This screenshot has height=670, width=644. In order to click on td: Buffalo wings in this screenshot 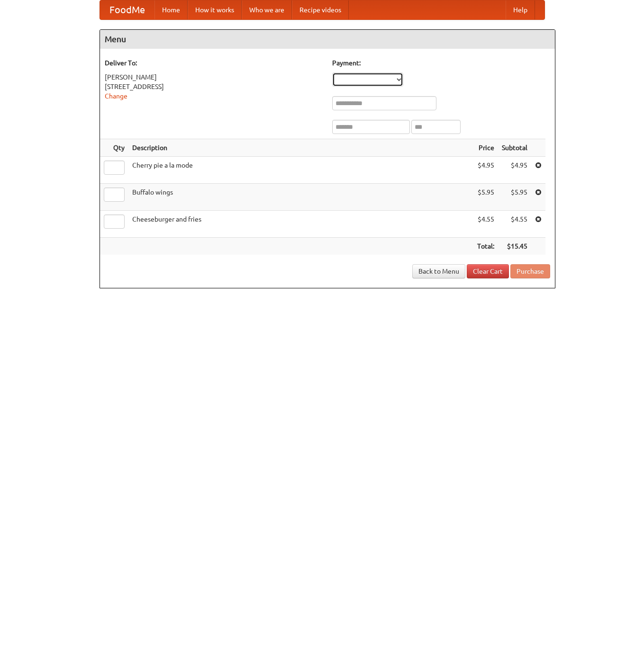, I will do `click(301, 197)`.